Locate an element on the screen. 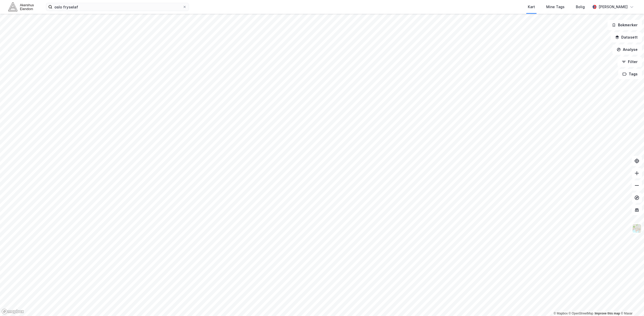 This screenshot has height=316, width=644. button: Tags is located at coordinates (630, 74).